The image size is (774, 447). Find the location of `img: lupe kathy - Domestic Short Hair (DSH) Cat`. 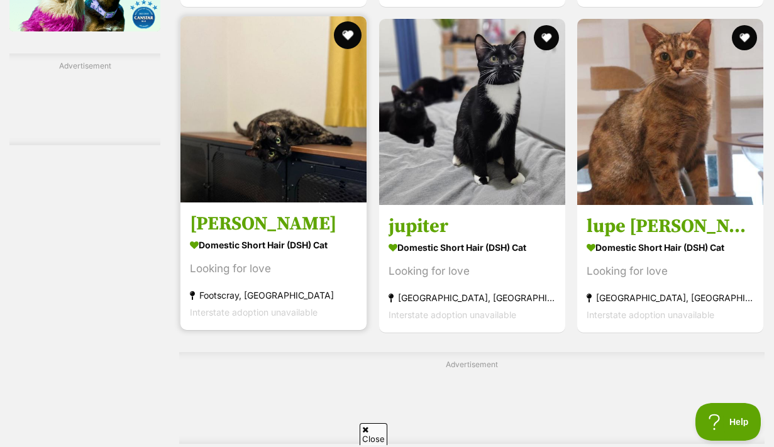

img: lupe kathy - Domestic Short Hair (DSH) Cat is located at coordinates (671, 112).